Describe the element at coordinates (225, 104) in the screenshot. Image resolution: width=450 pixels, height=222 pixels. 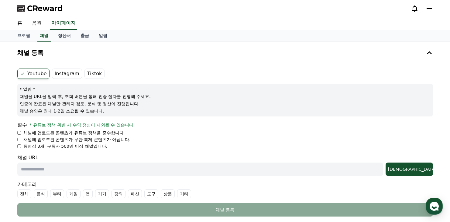
I see `p: 인증이 완료된 채널만 관리자 검토, 분석 및 정산이 진행됩니다.` at that location.